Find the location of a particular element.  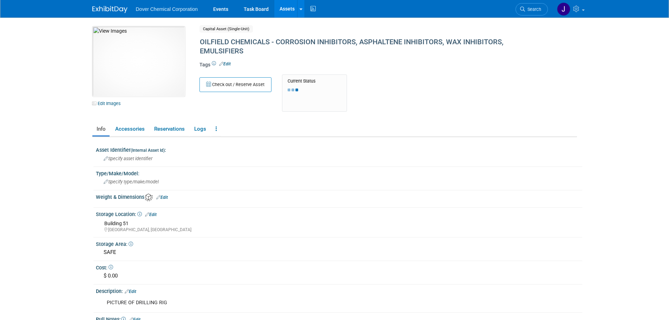

span: Specify type/make/model is located at coordinates (131, 181).